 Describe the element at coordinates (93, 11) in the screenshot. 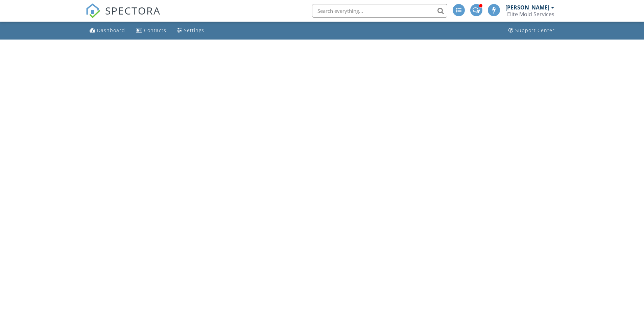

I see `img: The Best Home Inspection Software - Spectora` at that location.